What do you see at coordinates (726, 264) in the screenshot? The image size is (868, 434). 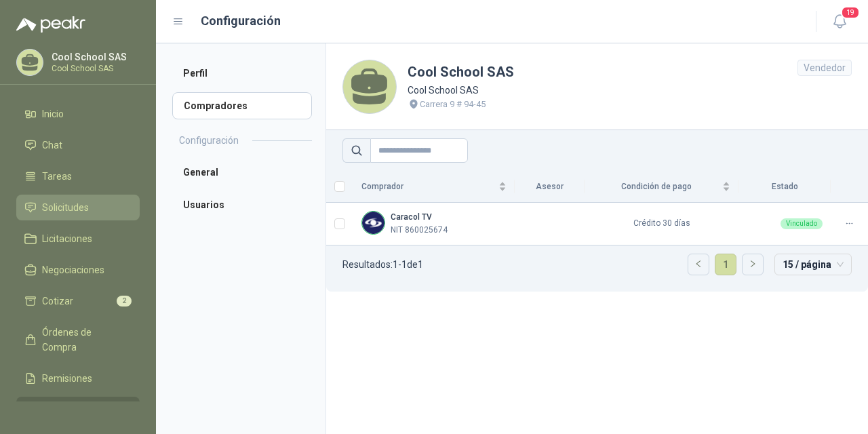 I see `a: 1` at bounding box center [726, 264].